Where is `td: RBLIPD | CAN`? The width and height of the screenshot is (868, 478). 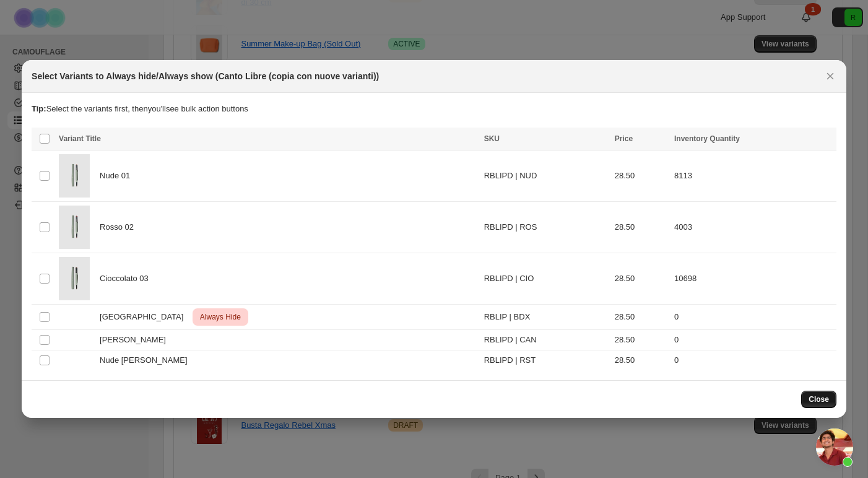 td: RBLIPD | CAN is located at coordinates (545, 340).